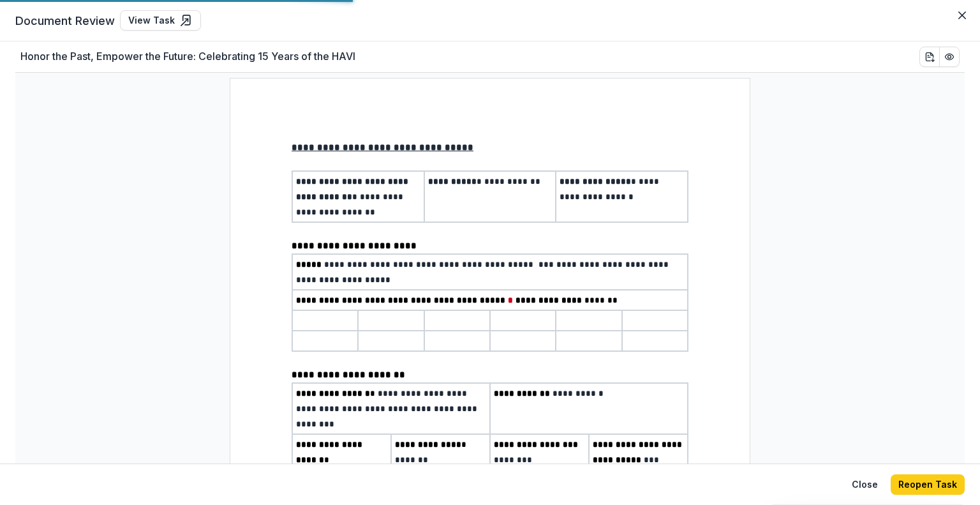  What do you see at coordinates (949, 57) in the screenshot?
I see `button: PDF Preview` at bounding box center [949, 57].